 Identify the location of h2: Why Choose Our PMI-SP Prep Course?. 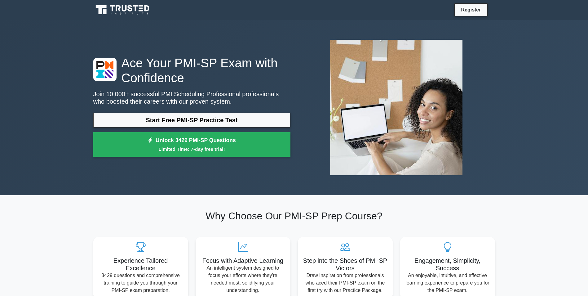
(294, 216).